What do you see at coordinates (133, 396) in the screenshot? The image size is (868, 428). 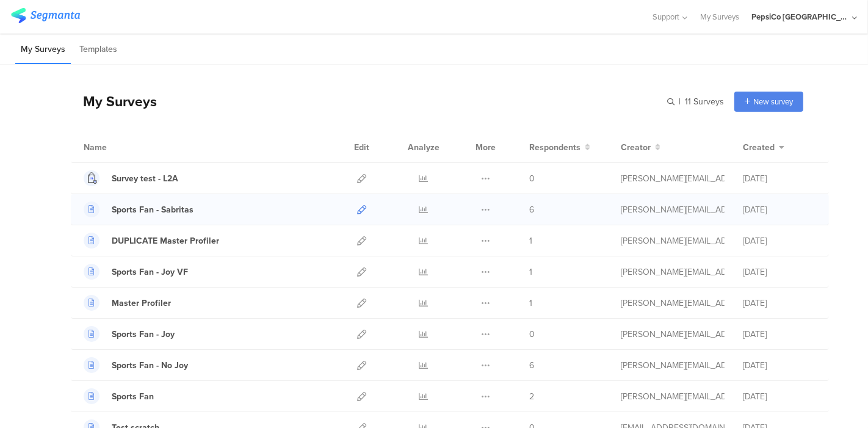 I see `div: Sports Fan` at bounding box center [133, 396].